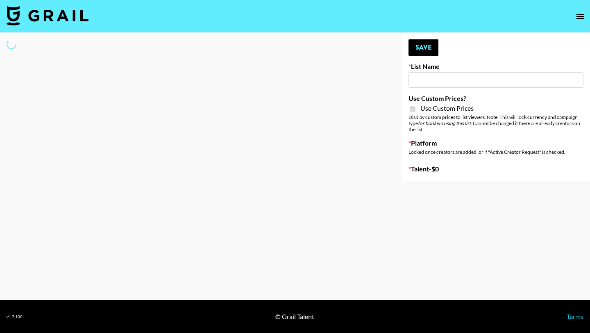 Image resolution: width=590 pixels, height=333 pixels. What do you see at coordinates (496, 123) in the screenshot?
I see `div: Display custom prices to list viewers. Note: This will lock currency and campaign type . Cannot b...` at bounding box center [496, 123].